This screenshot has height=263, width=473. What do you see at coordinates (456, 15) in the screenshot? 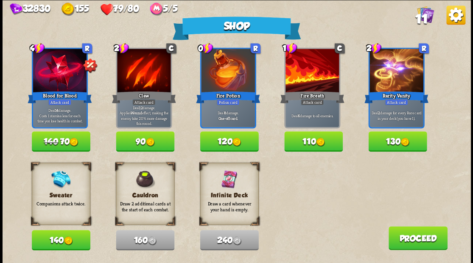
I see `img: OptionsButton.png` at bounding box center [456, 15].